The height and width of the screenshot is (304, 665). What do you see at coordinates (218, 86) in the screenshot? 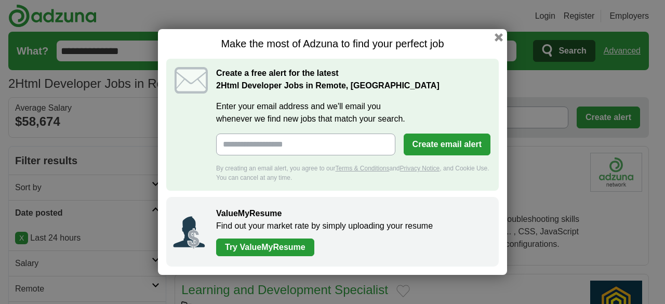
I see `span: 2` at bounding box center [218, 86].